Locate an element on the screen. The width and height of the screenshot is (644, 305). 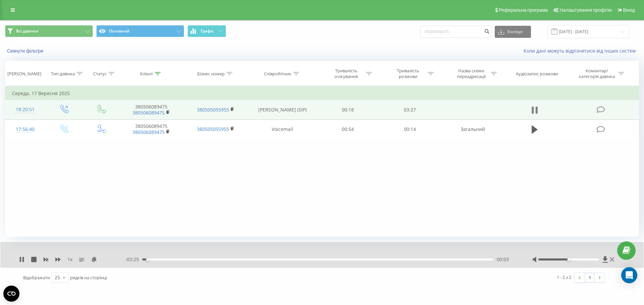
div: Коментар/категорія дзвінка is located at coordinates (597, 74).